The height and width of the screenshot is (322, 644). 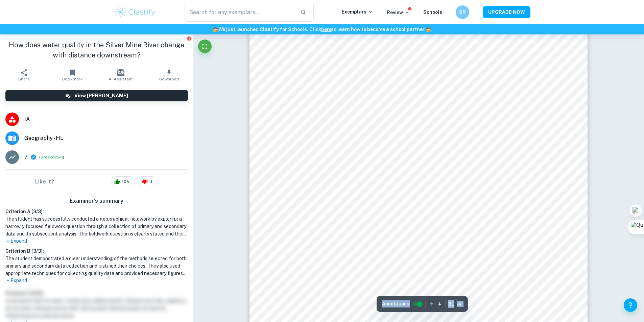 What do you see at coordinates (135, 12) in the screenshot?
I see `a: Clastify logo` at bounding box center [135, 12].